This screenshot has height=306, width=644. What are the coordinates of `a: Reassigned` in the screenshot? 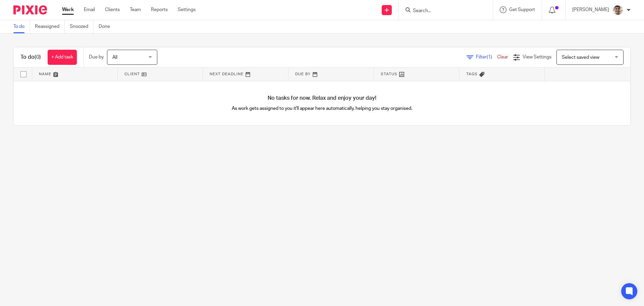 It's located at (49, 26).